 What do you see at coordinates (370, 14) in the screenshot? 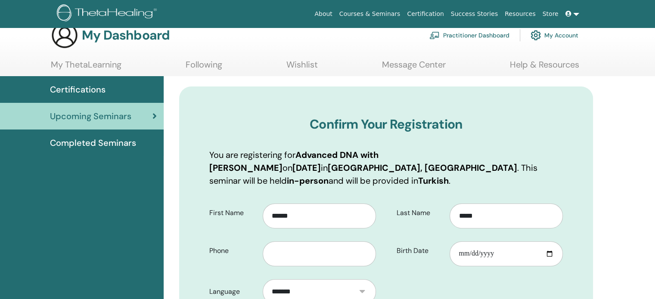
I see `a: Courses & Seminars` at bounding box center [370, 14].